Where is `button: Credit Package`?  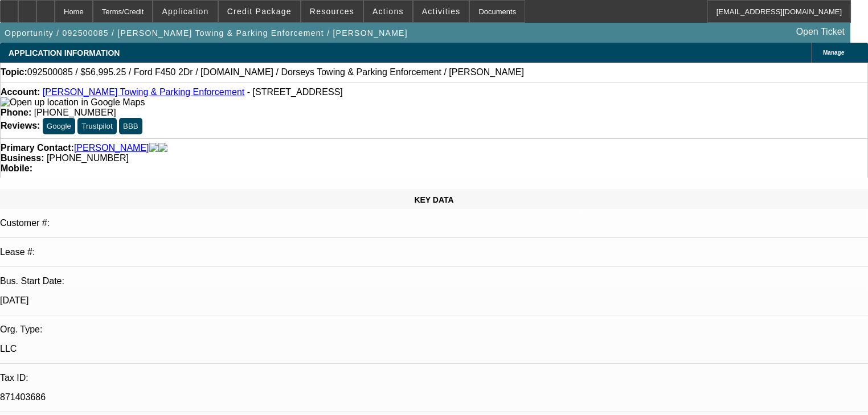 button: Credit Package is located at coordinates (259, 12).